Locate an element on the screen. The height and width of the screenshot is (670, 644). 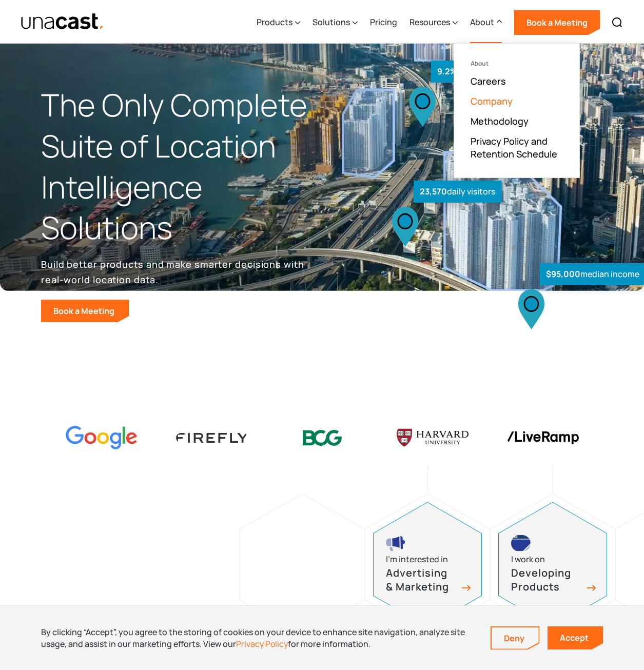
a: Privacy Policy and Retention Schedule is located at coordinates (517, 147).